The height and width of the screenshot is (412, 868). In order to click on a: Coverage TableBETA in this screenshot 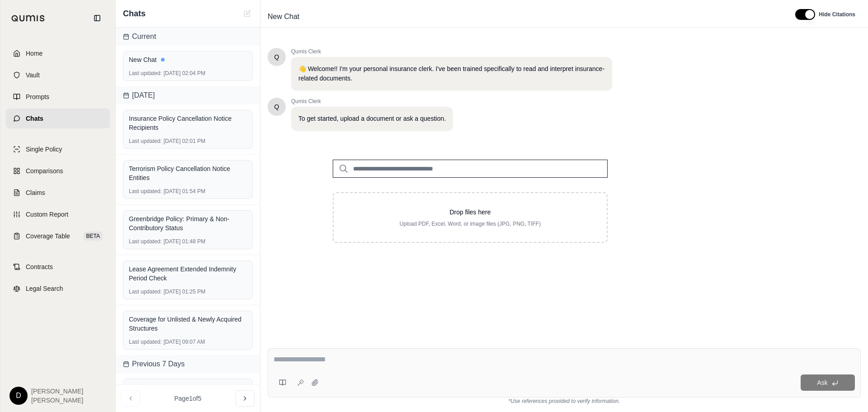, I will do `click(58, 236)`.